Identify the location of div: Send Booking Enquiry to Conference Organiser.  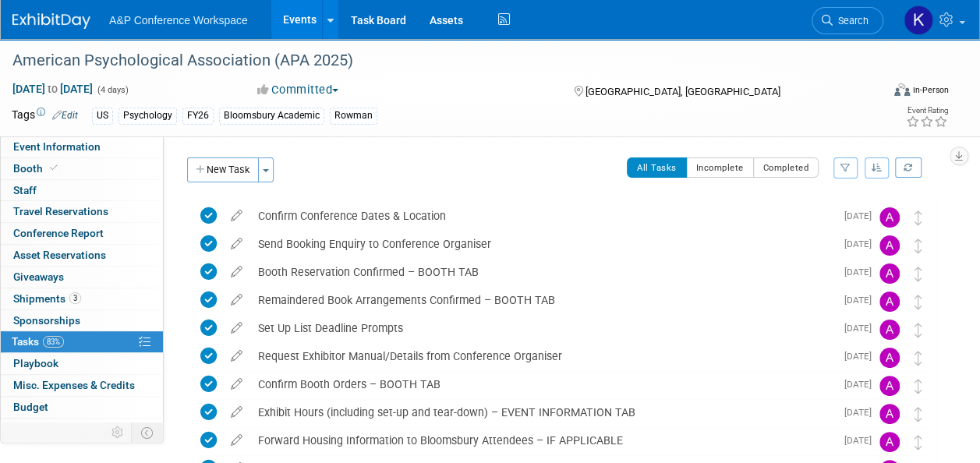
(543, 244).